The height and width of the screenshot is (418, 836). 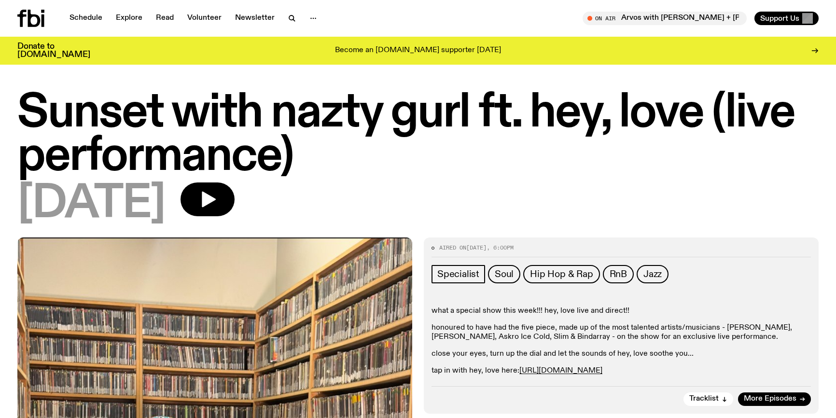 What do you see at coordinates (621, 333) in the screenshot?
I see `p: honoured to have had the five piece, made up of the most talented artists/musicians - [PERSON_NAM...` at bounding box center [621, 333].